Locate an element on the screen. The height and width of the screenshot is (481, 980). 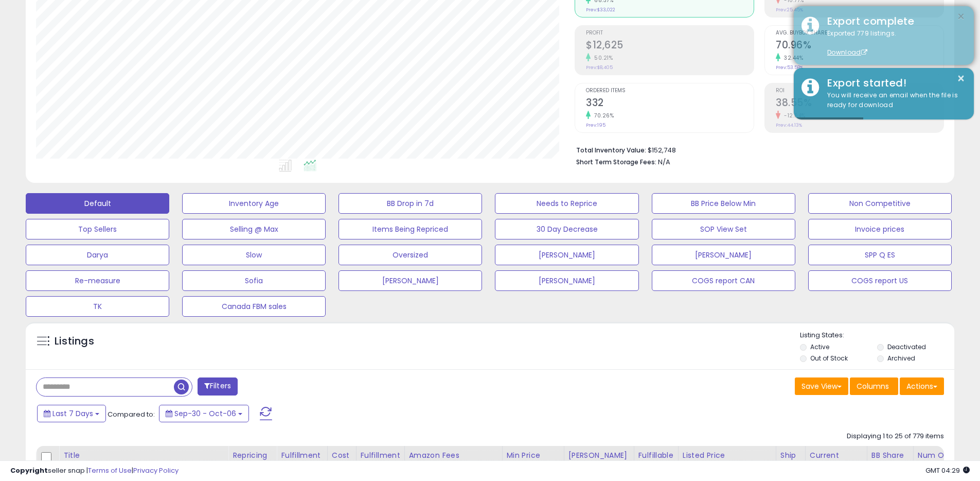
small: Prev: $33,022 is located at coordinates (600, 10).